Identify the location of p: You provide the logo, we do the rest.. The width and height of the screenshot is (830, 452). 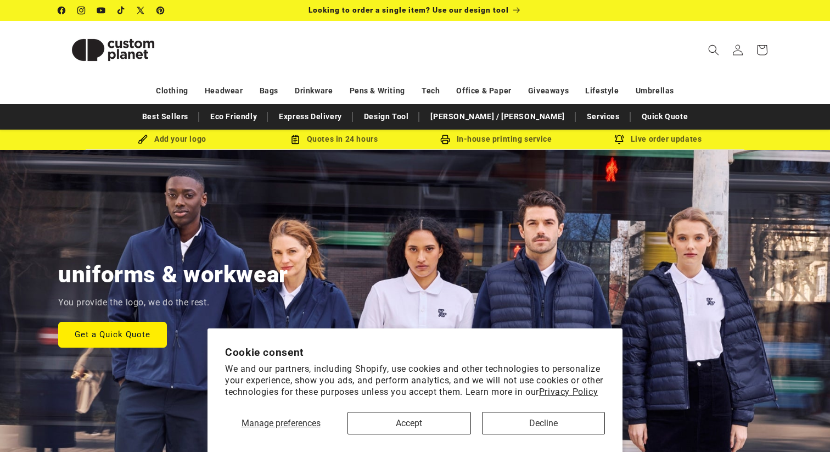
(133, 302).